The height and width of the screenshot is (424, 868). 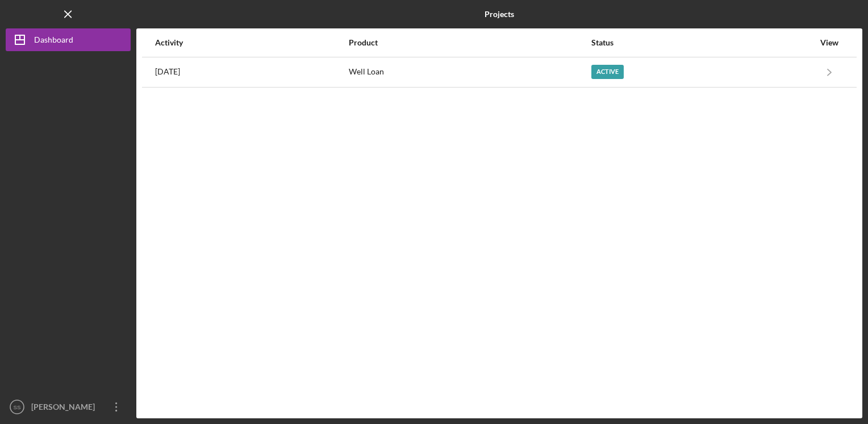 I want to click on div: Dashboard, so click(x=54, y=41).